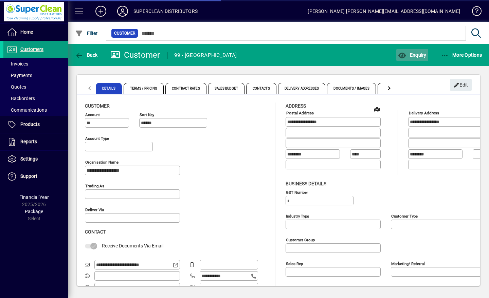 The image size is (489, 298). I want to click on button: Profile, so click(123, 11).